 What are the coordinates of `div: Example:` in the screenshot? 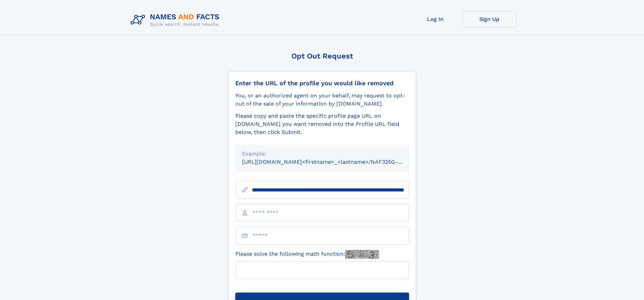 It's located at (322, 154).